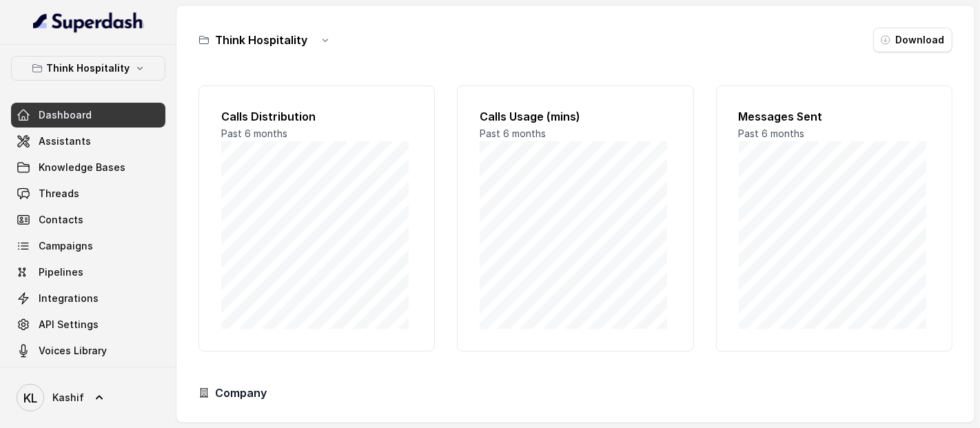 This screenshot has width=980, height=428. What do you see at coordinates (73, 351) in the screenshot?
I see `span: Voices Library` at bounding box center [73, 351].